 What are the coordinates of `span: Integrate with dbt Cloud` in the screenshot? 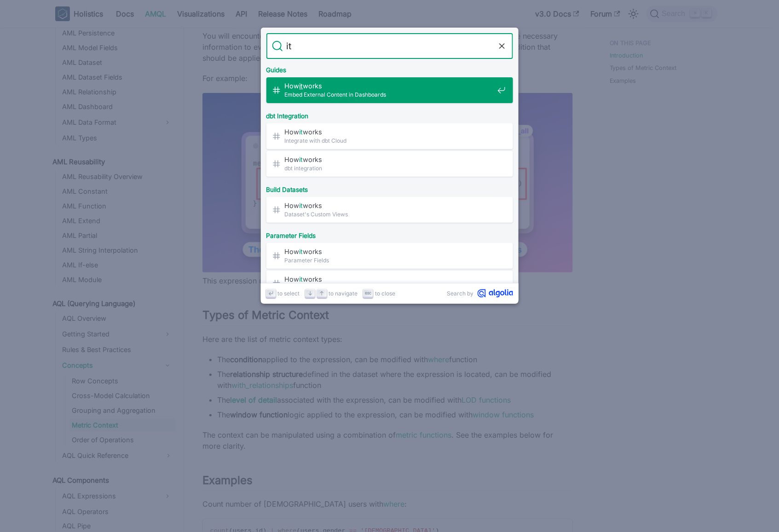 It's located at (390, 140).